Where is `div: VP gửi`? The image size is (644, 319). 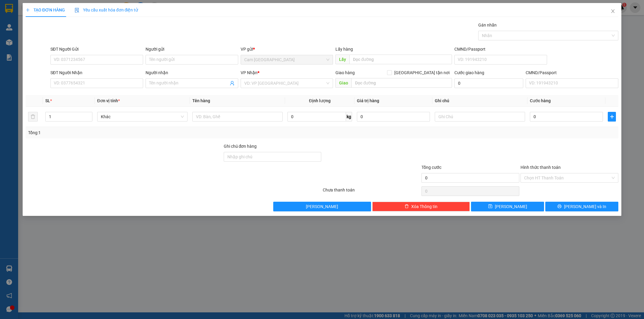 div: VP gửi is located at coordinates (287, 49).